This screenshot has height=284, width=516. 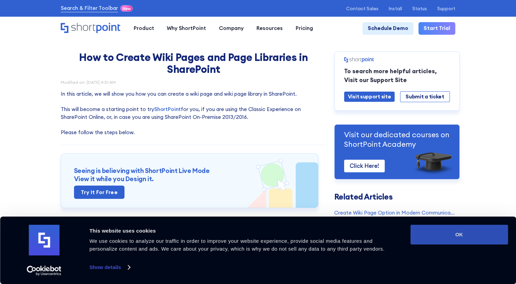 I want to click on p: Visit our dedicated courses on ShortPoint Academy, so click(x=397, y=139).